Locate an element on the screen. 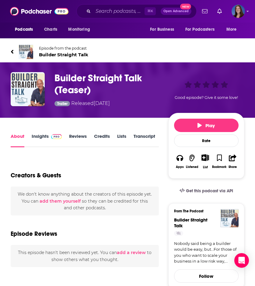 This screenshot has width=255, height=286. span: This episode hasn't been reviewed yet. You can to show others what you thought. is located at coordinates (85, 256).